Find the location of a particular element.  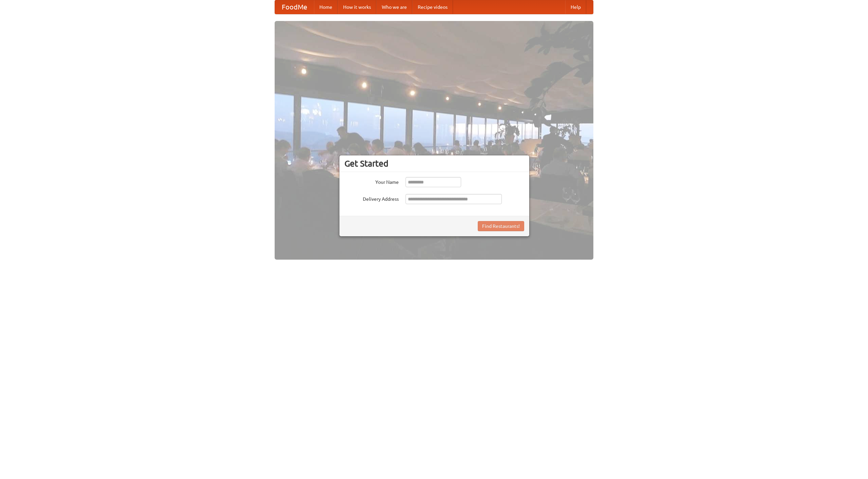

a: Recipe videos is located at coordinates (433, 7).